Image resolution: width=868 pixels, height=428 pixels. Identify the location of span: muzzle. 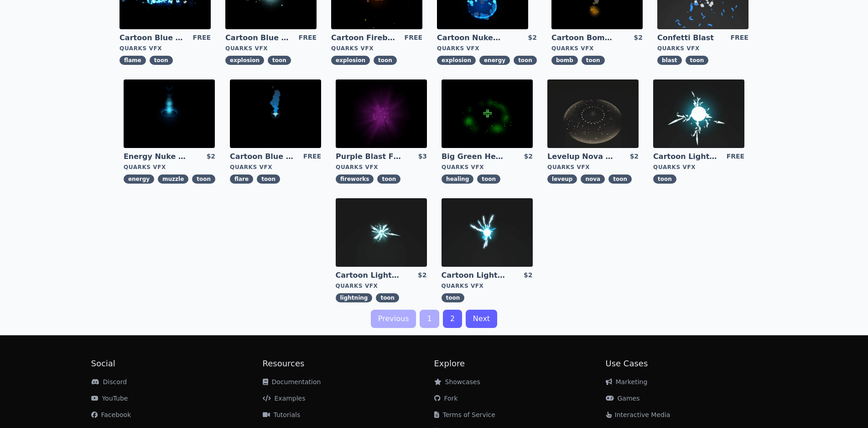
(173, 179).